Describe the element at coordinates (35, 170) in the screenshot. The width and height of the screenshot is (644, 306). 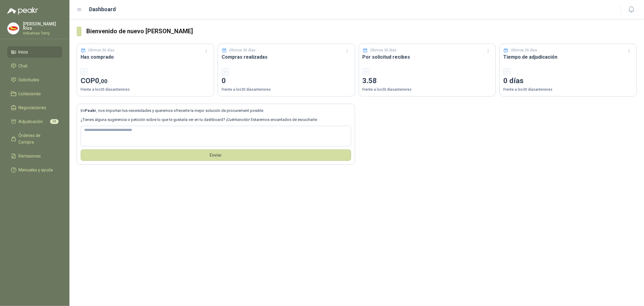
I see `a: Manuales y ayuda` at that location.